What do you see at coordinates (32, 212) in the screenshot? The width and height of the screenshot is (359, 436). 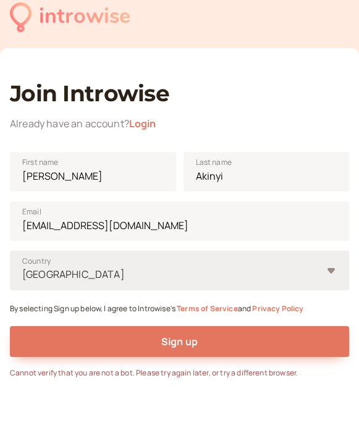 I see `span: Email` at bounding box center [32, 212].